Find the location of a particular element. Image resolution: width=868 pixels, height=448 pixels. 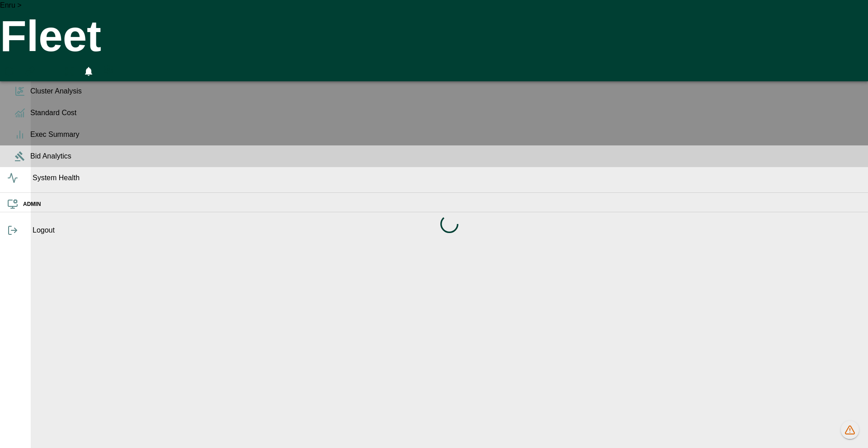

button: Manual Assignment is located at coordinates (30, 71).